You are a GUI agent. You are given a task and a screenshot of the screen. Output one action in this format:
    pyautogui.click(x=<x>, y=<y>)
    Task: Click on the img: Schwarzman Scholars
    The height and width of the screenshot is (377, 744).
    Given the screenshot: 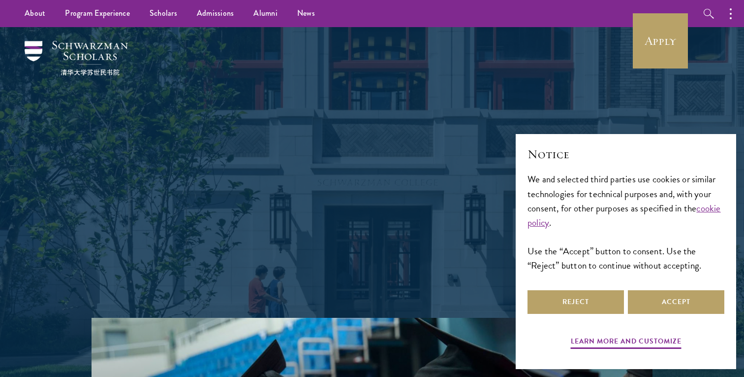 What is the action you would take?
    pyautogui.click(x=76, y=58)
    